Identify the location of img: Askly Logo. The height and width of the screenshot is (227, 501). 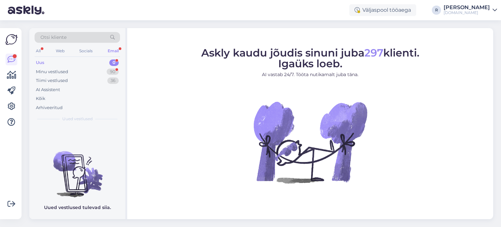
(11, 39).